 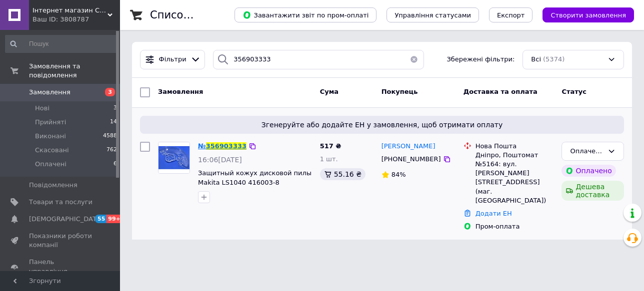 What do you see at coordinates (202, 146) in the screenshot?
I see `span: №` at bounding box center [202, 146].